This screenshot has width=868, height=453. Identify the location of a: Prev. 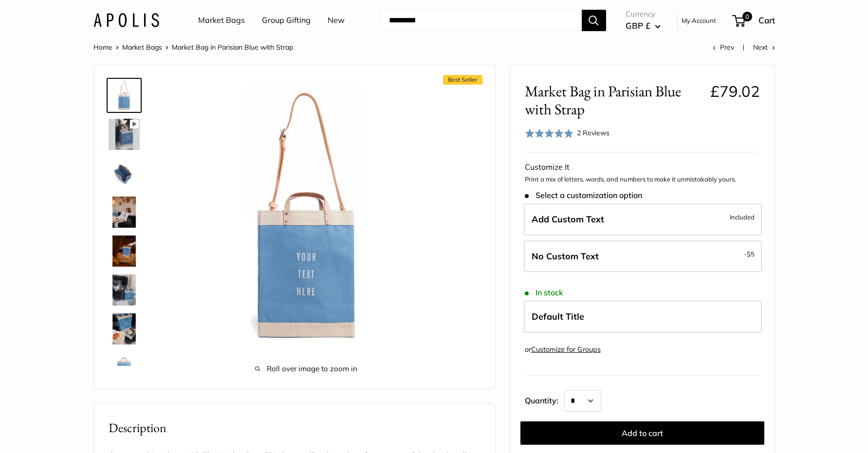
(723, 48).